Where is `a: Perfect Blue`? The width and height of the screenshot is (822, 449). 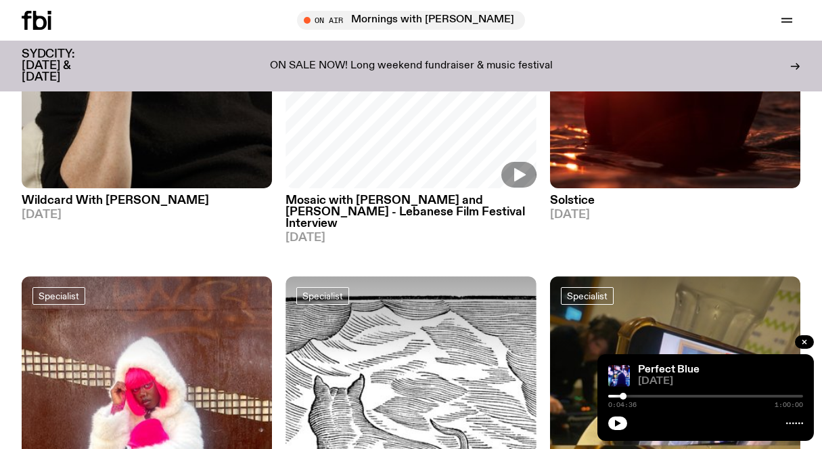 a: Perfect Blue is located at coordinates (669, 370).